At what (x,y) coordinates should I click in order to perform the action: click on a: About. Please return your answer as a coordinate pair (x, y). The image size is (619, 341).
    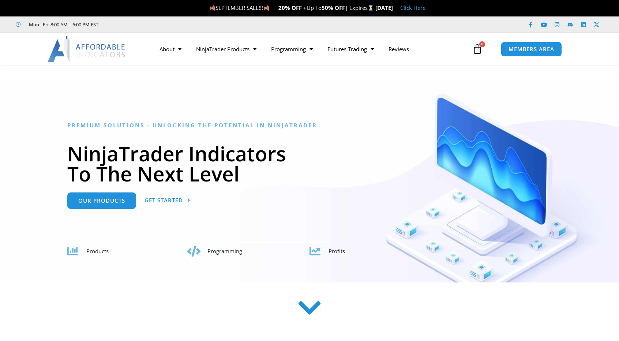
    Looking at the image, I should click on (170, 49).